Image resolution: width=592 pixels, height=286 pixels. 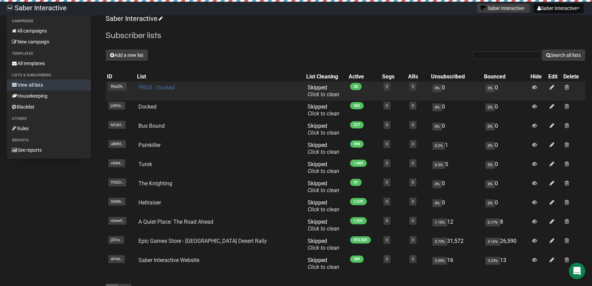 What do you see at coordinates (391, 77) in the screenshot?
I see `div: Segs` at bounding box center [391, 77].